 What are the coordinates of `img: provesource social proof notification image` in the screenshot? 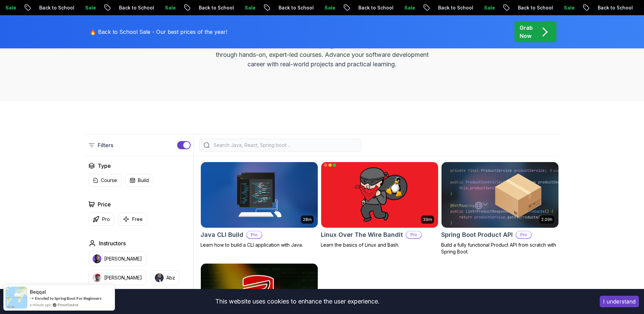 It's located at (16, 297).